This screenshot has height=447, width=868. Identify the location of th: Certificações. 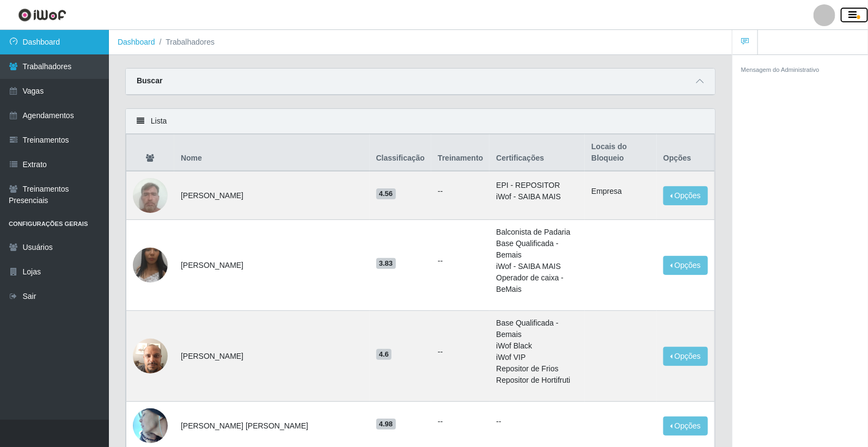
(537, 153).